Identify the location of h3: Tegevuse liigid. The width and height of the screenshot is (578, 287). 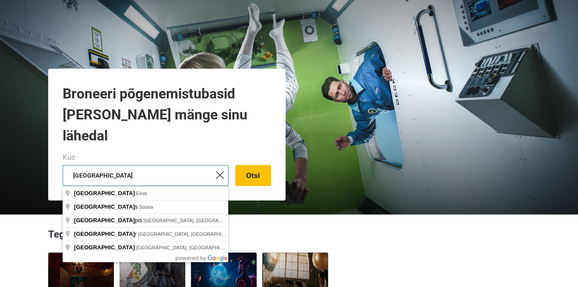
(289, 237).